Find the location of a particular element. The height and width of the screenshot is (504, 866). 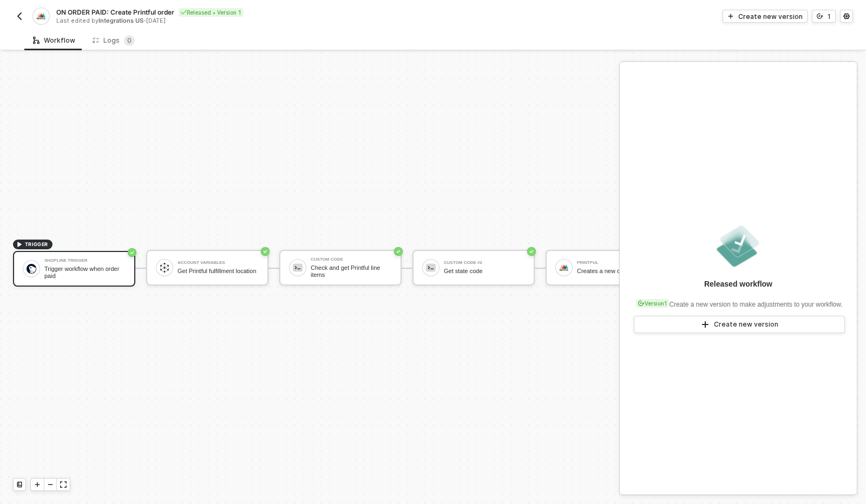

div: 1 is located at coordinates (829, 16).